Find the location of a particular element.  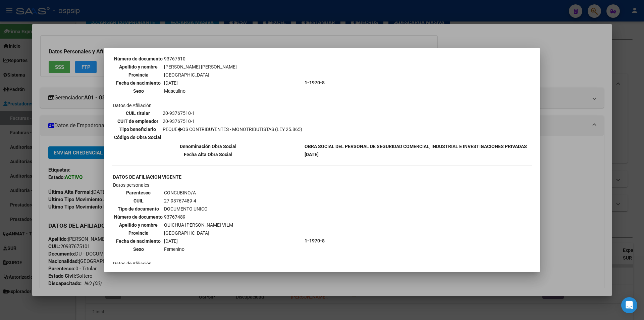

th: CUIL is located at coordinates (138, 200).